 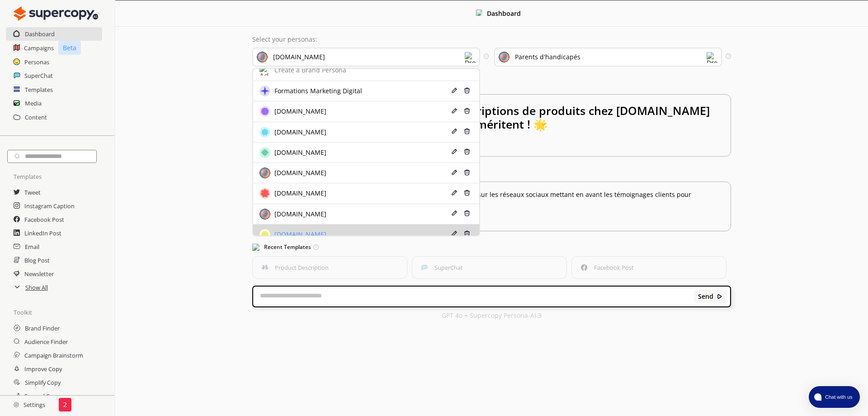 I want to click on h2: SuperChat, so click(x=38, y=75).